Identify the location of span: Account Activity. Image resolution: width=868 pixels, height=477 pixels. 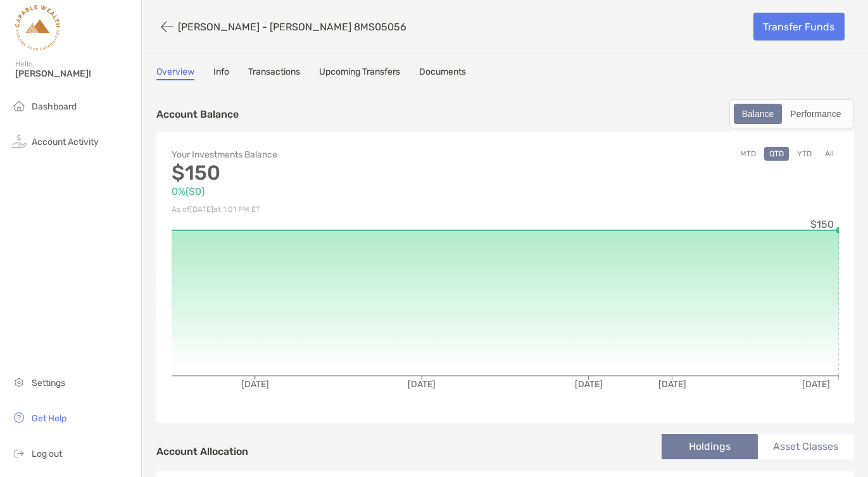
(65, 142).